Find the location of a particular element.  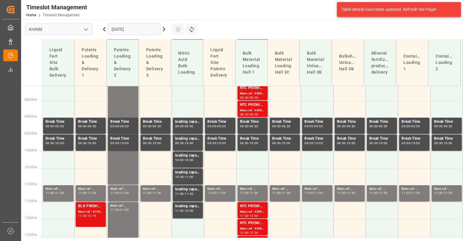

div: Paletts Loading & Delivery 1 is located at coordinates (91, 62).